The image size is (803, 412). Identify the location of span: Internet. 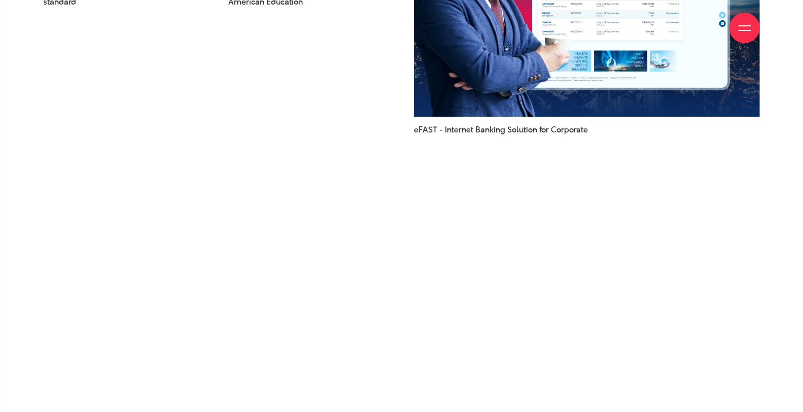
(459, 129).